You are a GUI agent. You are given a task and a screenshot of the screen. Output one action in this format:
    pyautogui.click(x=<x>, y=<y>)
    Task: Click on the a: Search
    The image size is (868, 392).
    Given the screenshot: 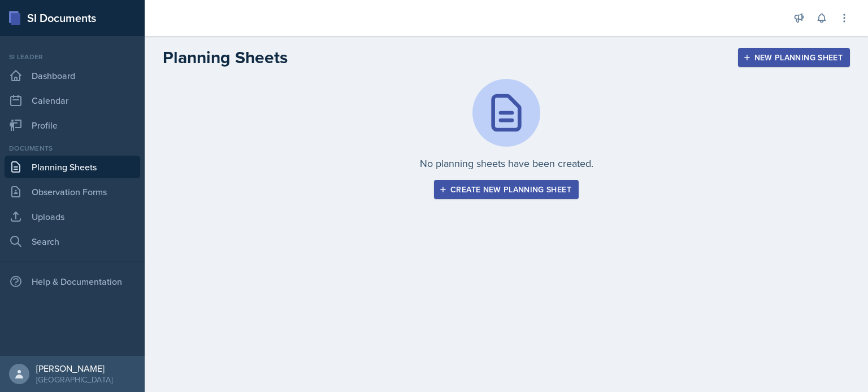 What is the action you would take?
    pyautogui.click(x=73, y=242)
    